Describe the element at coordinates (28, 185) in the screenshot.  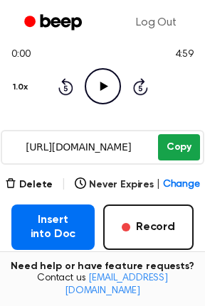
I see `button: Delete` at that location.